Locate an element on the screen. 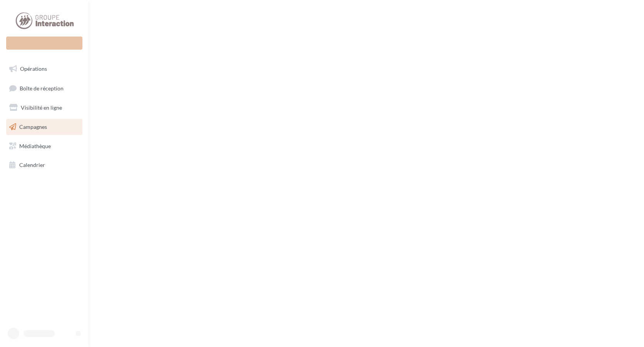  a: Opérations is located at coordinates (44, 69).